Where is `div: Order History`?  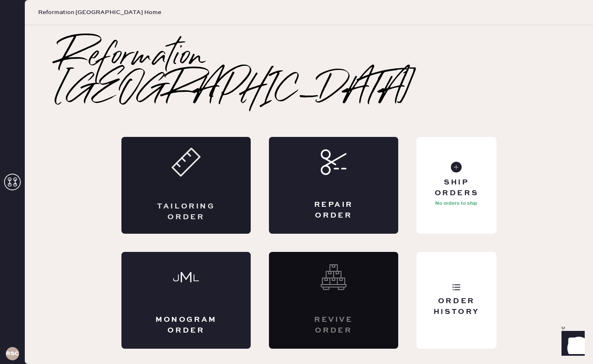
div: Order History is located at coordinates (456, 307).